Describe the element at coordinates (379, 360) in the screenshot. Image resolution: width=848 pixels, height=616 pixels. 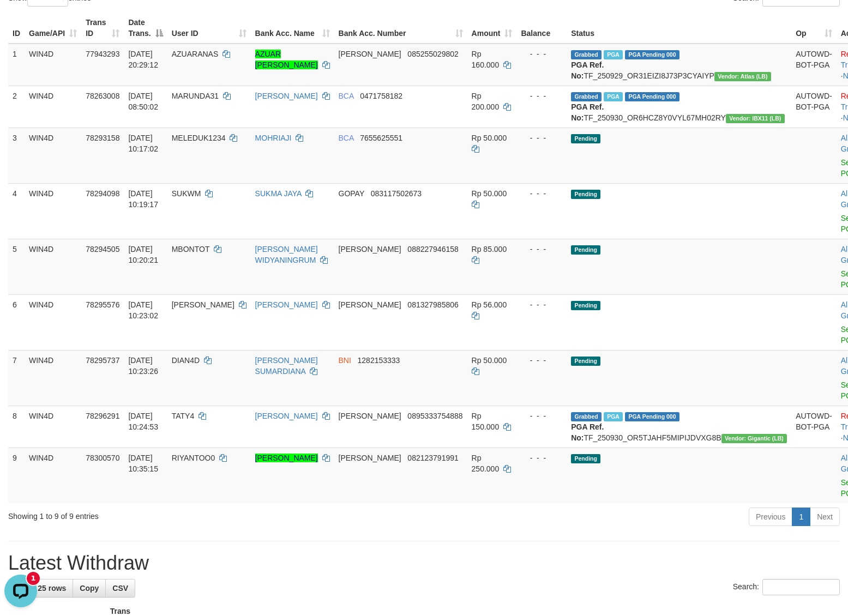
I see `span: Copy 1282153333 to clipboard` at that location.